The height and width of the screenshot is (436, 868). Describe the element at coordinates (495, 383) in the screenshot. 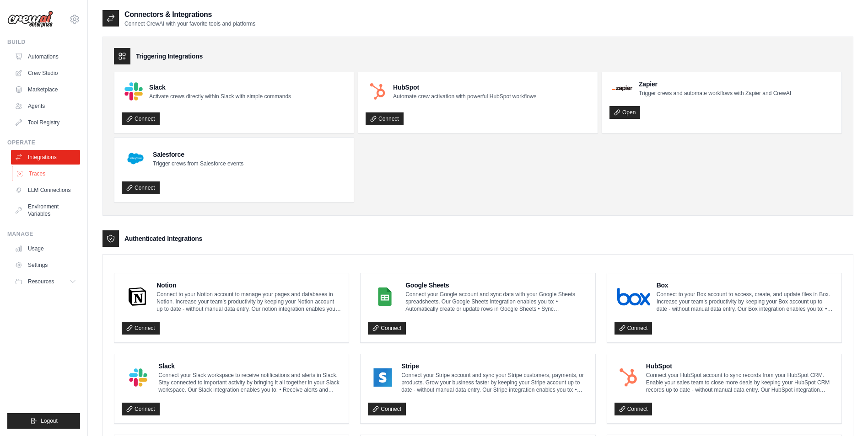

I see `p: Connect your Stripe account and sync your Stripe customers, payments, or products. Grow your busi...` at that location.